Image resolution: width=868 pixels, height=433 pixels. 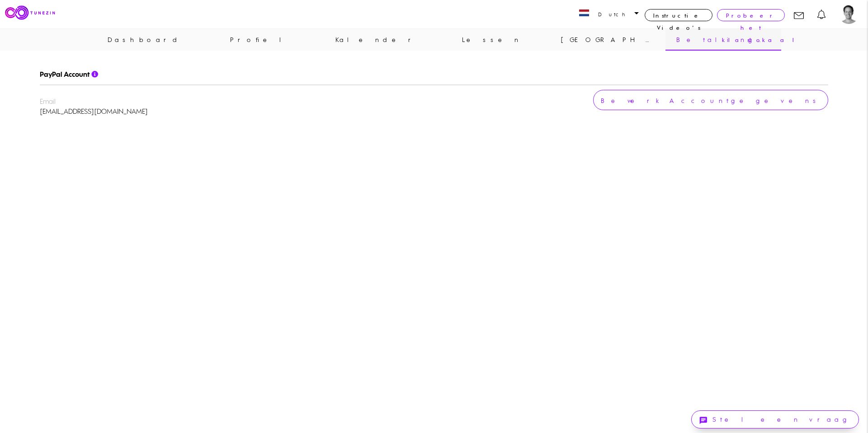 I want to click on i: chat, so click(x=703, y=421).